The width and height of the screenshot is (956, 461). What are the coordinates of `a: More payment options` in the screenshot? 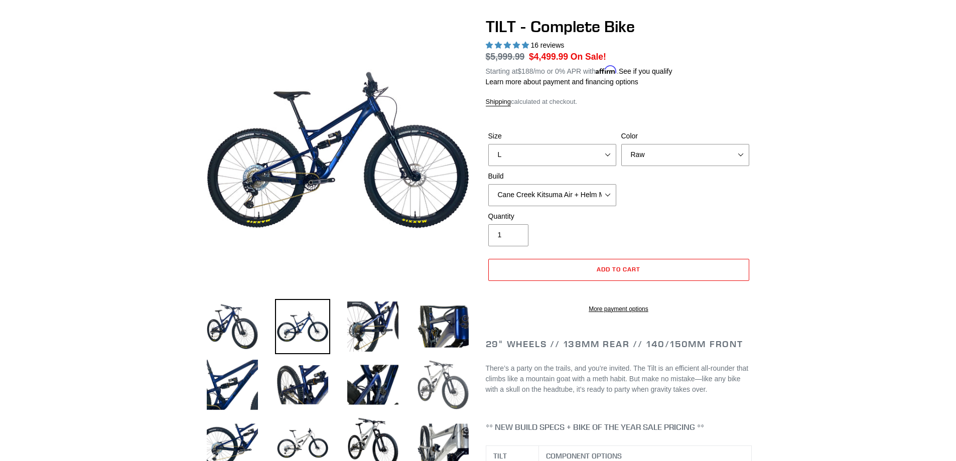 It's located at (619, 309).